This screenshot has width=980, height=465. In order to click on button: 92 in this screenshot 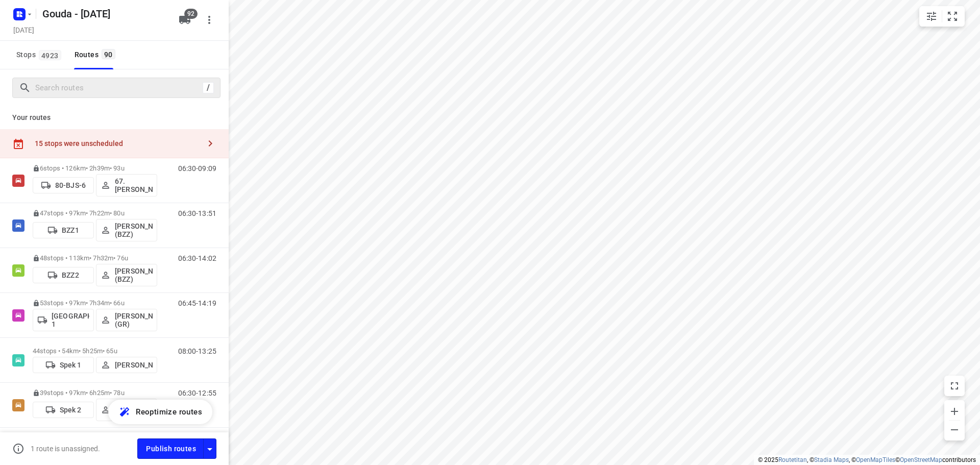, I will do `click(185, 20)`.